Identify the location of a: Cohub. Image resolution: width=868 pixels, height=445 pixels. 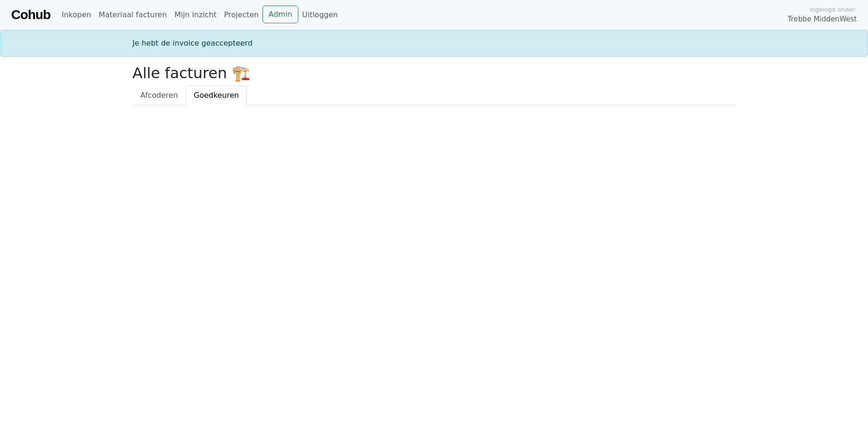
(31, 15).